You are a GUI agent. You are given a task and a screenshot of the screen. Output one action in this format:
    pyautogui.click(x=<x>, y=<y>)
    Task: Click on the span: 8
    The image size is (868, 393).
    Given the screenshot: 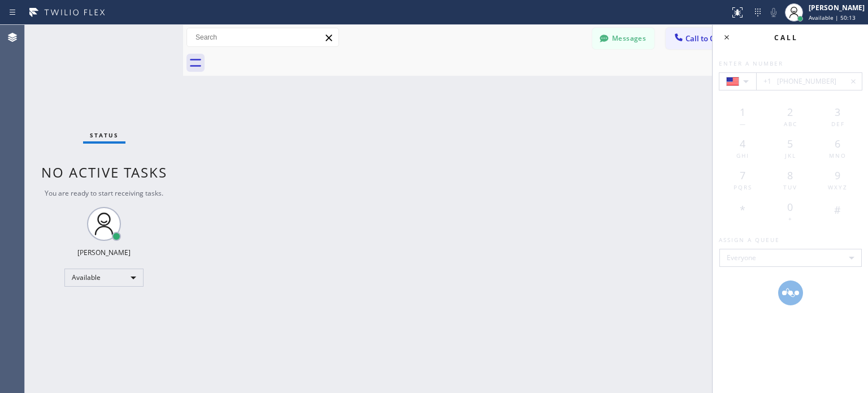 What is the action you would take?
    pyautogui.click(x=790, y=176)
    